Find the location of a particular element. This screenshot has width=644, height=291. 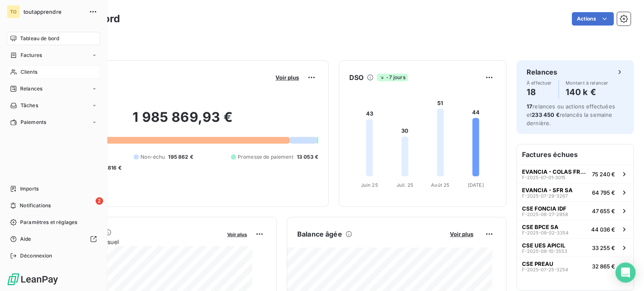

span: Chiffre d'affaires mensuel is located at coordinates (134, 242).